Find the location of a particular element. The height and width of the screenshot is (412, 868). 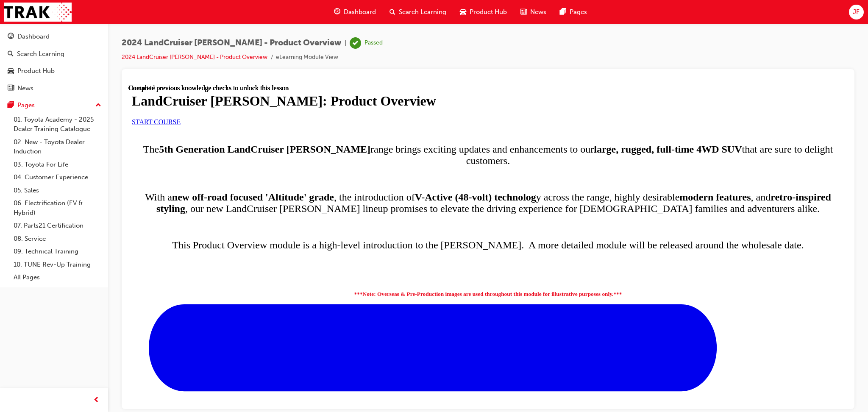

div: Product Hub is located at coordinates (36, 71).